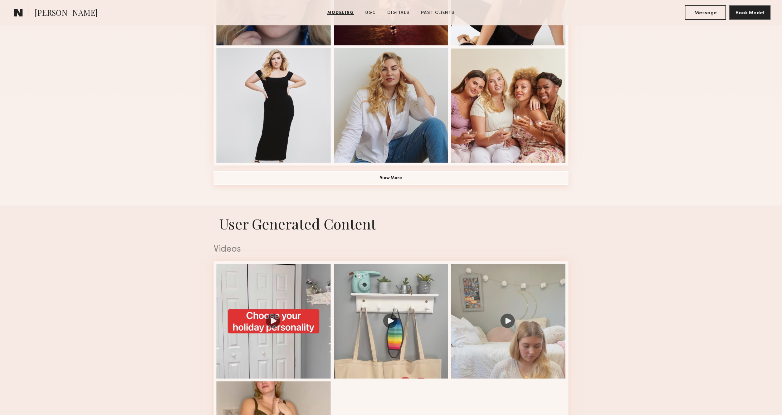 The height and width of the screenshot is (415, 782). Describe the element at coordinates (750, 12) in the screenshot. I see `a: Book Model` at that location.